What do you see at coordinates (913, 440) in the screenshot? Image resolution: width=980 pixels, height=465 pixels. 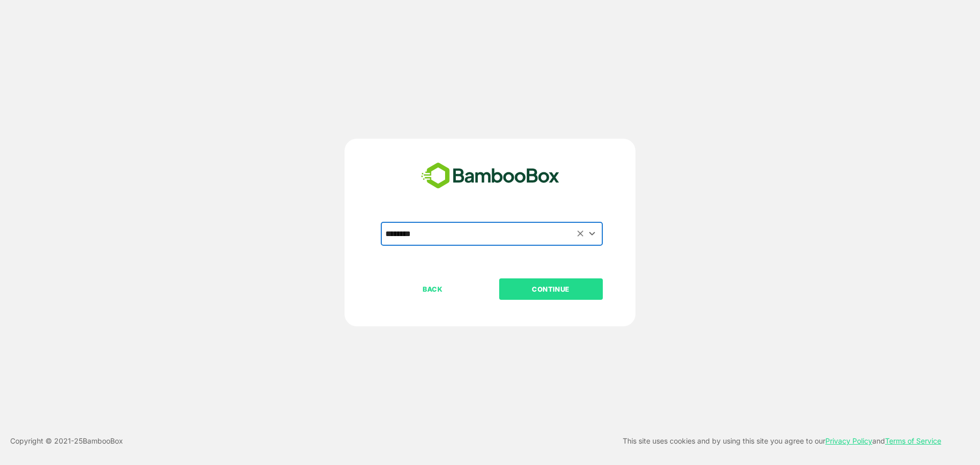 I see `a: Terms of Service` at bounding box center [913, 440].